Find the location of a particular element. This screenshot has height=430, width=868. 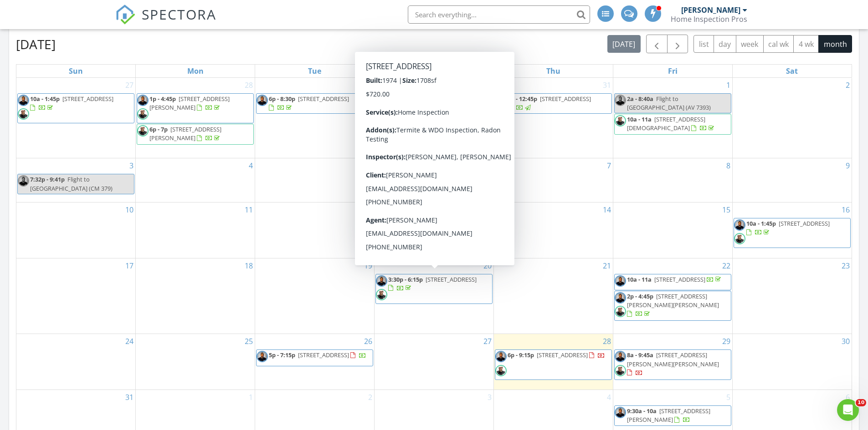

a: Go to August 1, 2025 is located at coordinates (728, 86).